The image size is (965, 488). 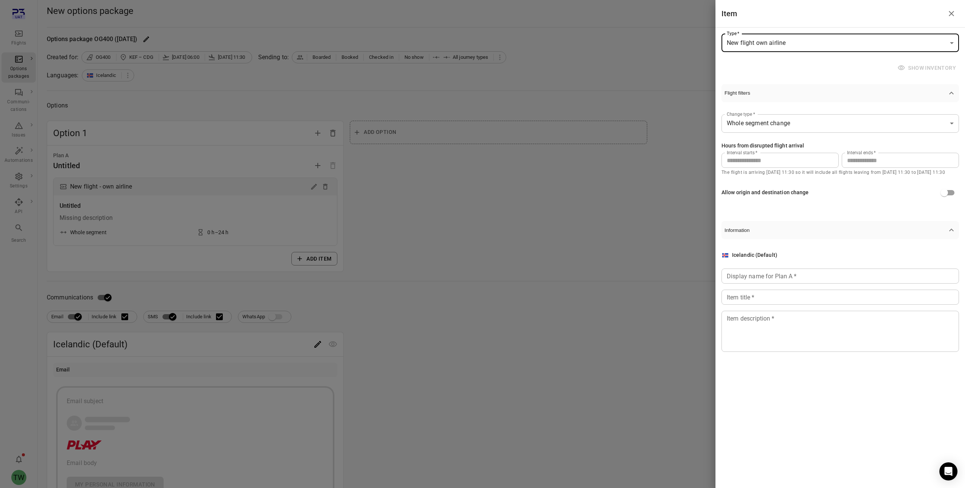 I want to click on button: Flight filters, so click(x=840, y=93).